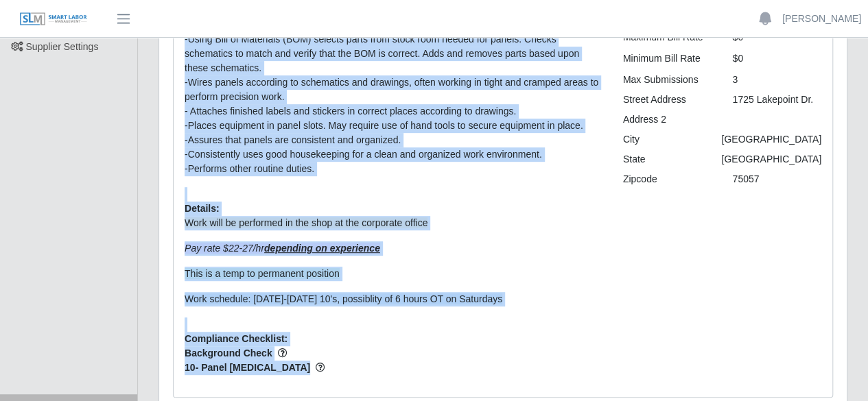  What do you see at coordinates (667, 58) in the screenshot?
I see `div: Minimum Bill Rate` at bounding box center [667, 58].